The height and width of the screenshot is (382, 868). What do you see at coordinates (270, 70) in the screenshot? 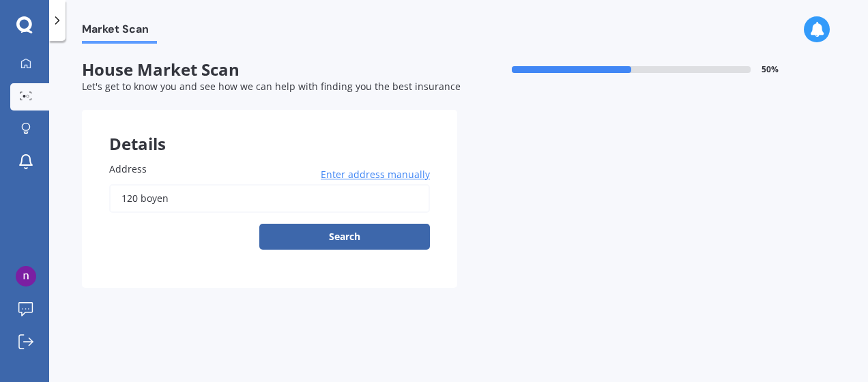
I see `span: House Market Scan` at bounding box center [270, 70].